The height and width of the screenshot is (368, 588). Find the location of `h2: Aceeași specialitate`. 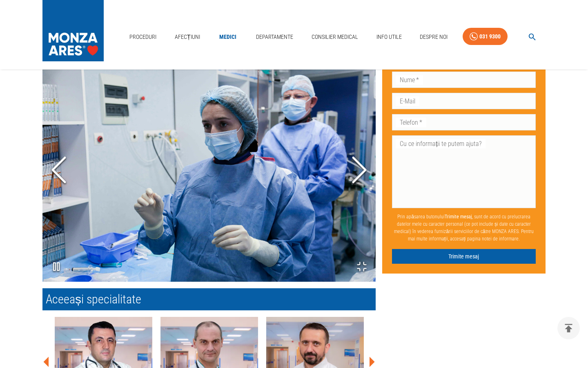

h2: Aceeași specialitate is located at coordinates (209, 299).